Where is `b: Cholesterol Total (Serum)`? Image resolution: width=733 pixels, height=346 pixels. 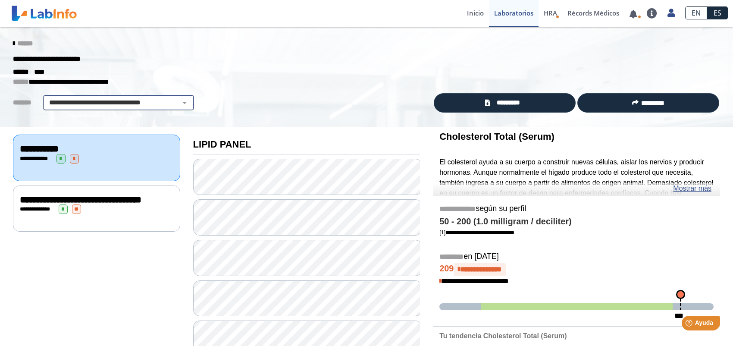
b: Cholesterol Total (Serum) is located at coordinates (497, 136).